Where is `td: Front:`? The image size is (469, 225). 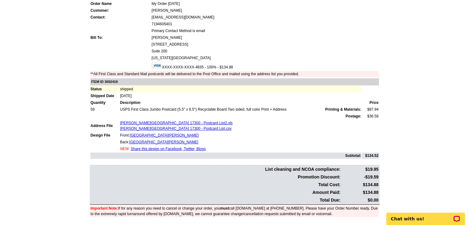 td: Front: is located at coordinates (241, 135).